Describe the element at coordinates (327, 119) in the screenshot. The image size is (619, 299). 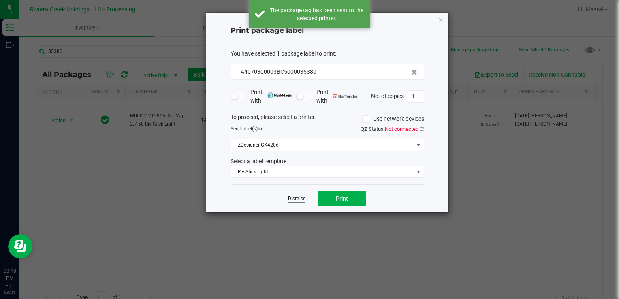
I see `div: To proceed, please select a printer.` at that location.